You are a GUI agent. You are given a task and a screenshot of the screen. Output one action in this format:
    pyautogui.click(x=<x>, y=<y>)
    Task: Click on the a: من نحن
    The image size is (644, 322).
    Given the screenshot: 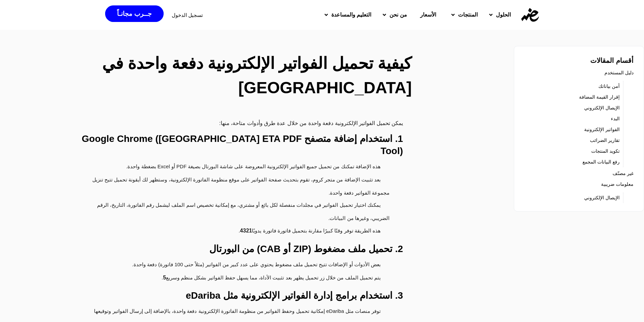 What is the action you would take?
    pyautogui.click(x=394, y=15)
    